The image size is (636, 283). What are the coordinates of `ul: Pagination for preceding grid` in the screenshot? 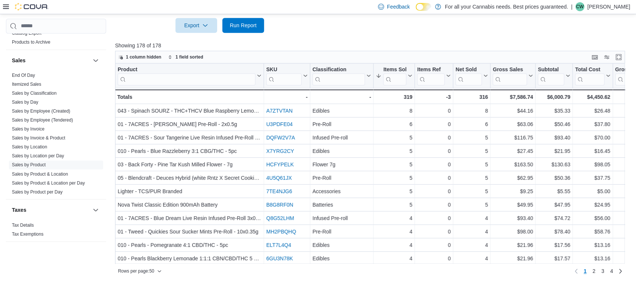 It's located at (598, 271).